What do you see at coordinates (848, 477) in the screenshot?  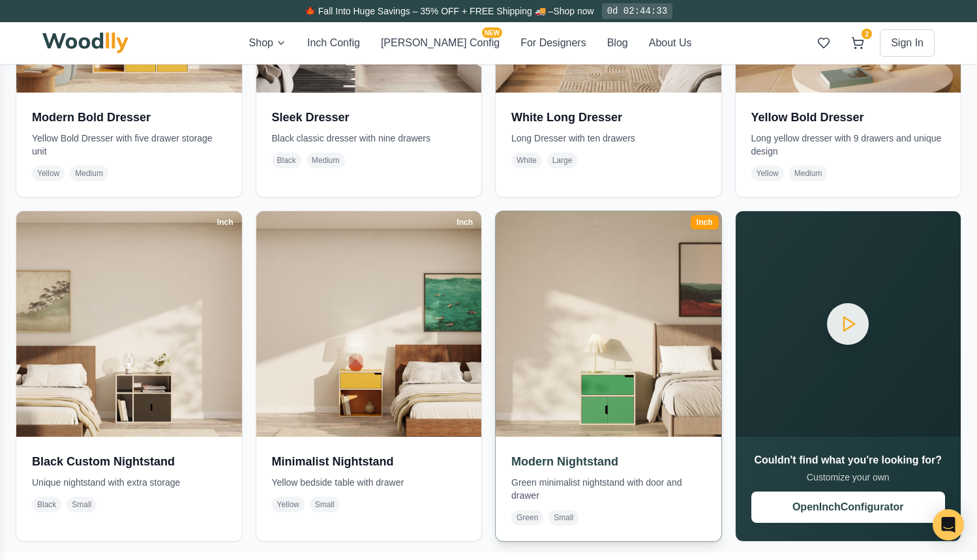 I see `p: Customize your own` at bounding box center [848, 477].